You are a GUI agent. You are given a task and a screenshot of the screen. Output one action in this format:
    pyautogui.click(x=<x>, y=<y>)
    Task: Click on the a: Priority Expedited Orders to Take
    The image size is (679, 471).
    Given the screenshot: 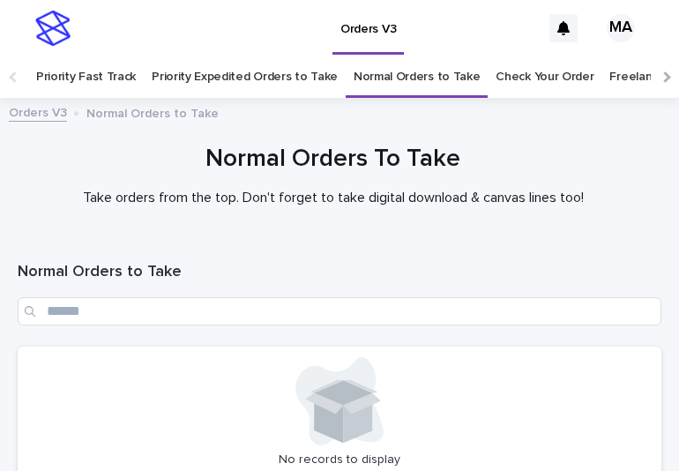 What is the action you would take?
    pyautogui.click(x=244, y=77)
    